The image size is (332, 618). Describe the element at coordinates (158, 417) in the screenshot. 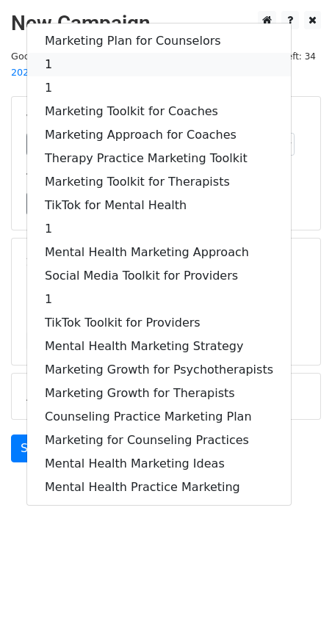

I see `a: Counseling Practice Marketing Plan` at that location.